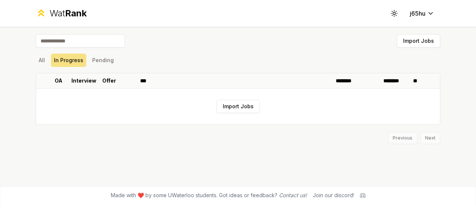 The image size is (476, 205). What do you see at coordinates (68, 60) in the screenshot?
I see `button: In Progress` at bounding box center [68, 60].